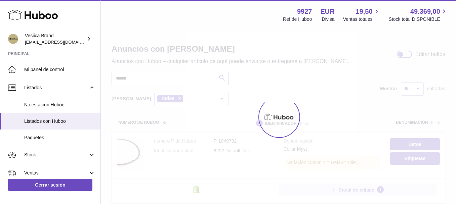 This screenshot has width=456, height=204. I want to click on a: 19,50 Ventas totales, so click(362, 15).